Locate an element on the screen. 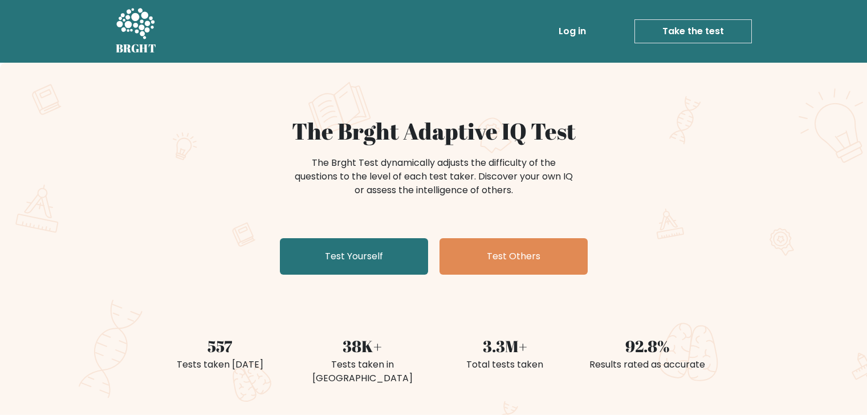  h1: The Brght Adaptive IQ Test is located at coordinates (434, 131).